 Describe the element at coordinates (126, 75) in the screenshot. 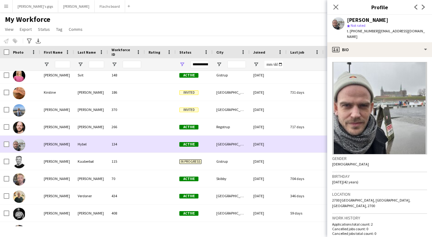

I see `div: 148` at that location.